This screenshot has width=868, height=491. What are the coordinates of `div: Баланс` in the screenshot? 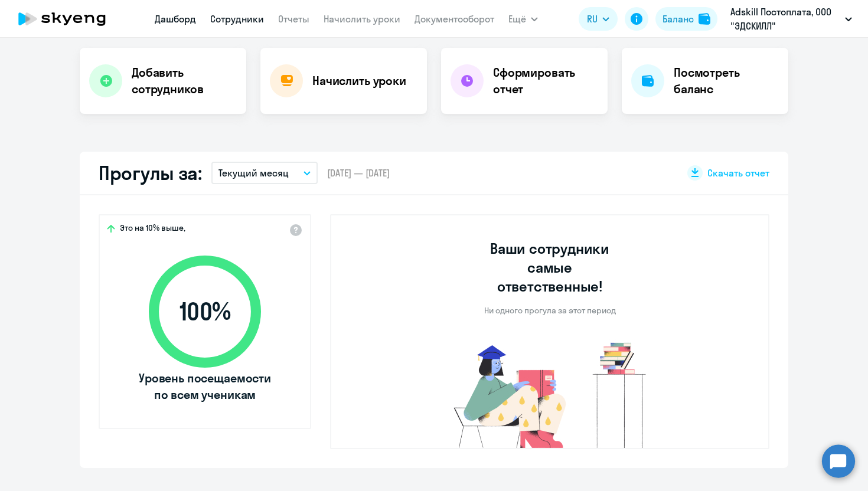 It's located at (678, 19).